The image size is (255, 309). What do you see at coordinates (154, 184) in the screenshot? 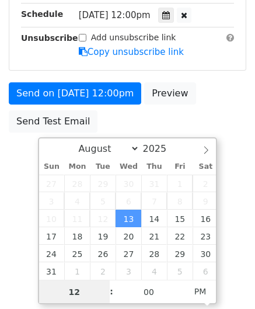
I see `span: July 31, 2025` at bounding box center [154, 184].